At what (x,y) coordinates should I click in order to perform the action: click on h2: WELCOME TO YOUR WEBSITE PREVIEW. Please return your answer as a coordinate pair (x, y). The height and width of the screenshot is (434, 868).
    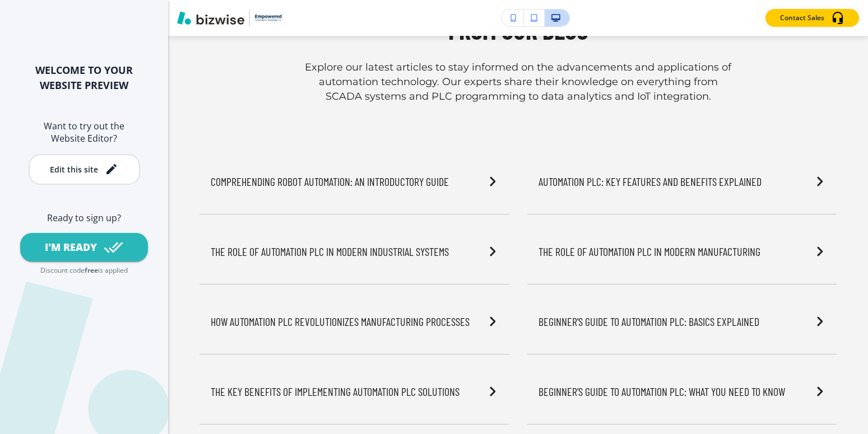
    Looking at the image, I should click on (84, 78).